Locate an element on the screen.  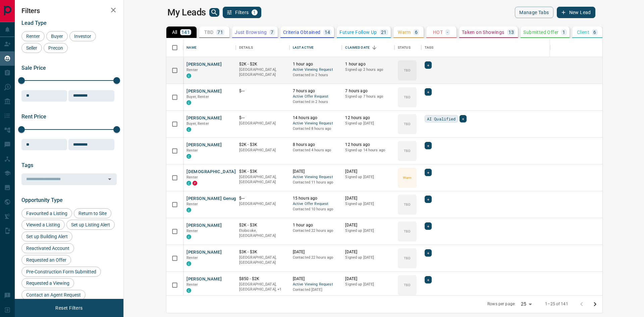
p: Contacted in 2 hours is located at coordinates (316, 75).